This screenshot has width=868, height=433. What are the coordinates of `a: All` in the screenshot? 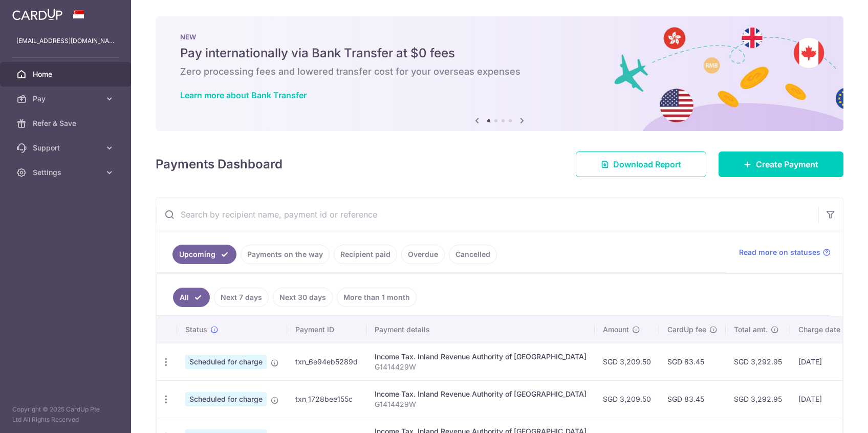 It's located at (191, 298).